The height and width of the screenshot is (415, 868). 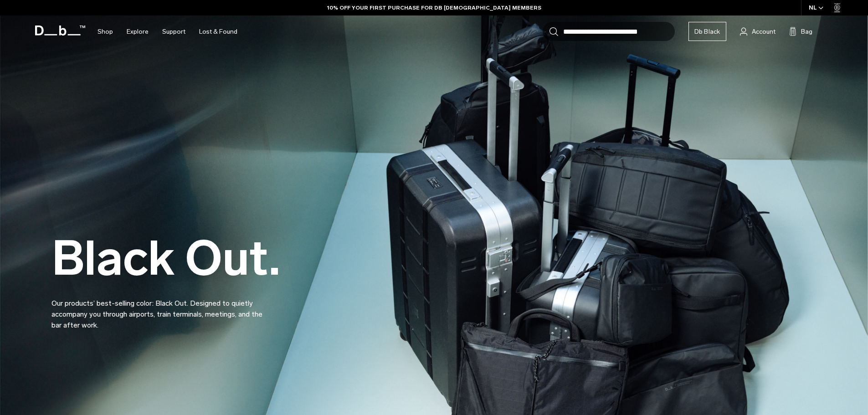 I want to click on nav: Main Navigation, so click(x=167, y=31).